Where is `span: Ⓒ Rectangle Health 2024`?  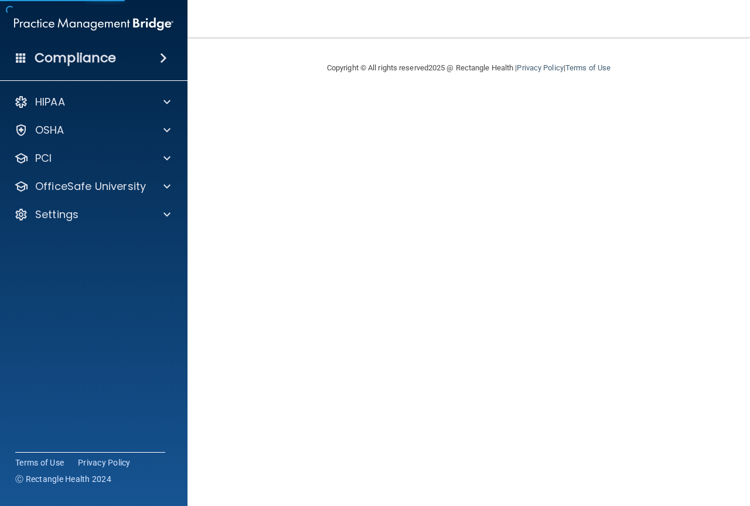
span: Ⓒ Rectangle Health 2024 is located at coordinates (63, 479).